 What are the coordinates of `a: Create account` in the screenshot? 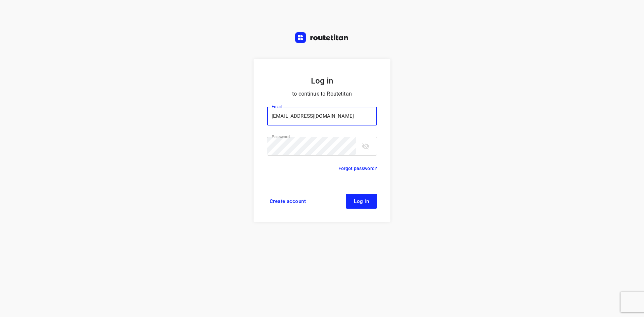 It's located at (288, 201).